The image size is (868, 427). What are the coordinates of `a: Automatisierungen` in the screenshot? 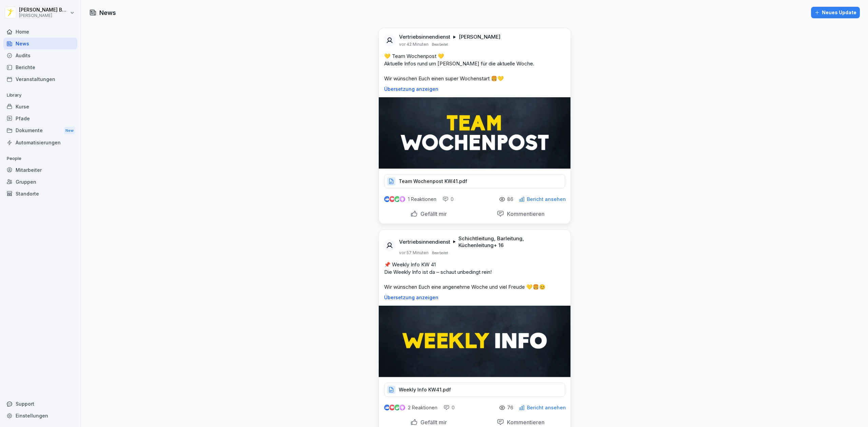 It's located at (40, 142).